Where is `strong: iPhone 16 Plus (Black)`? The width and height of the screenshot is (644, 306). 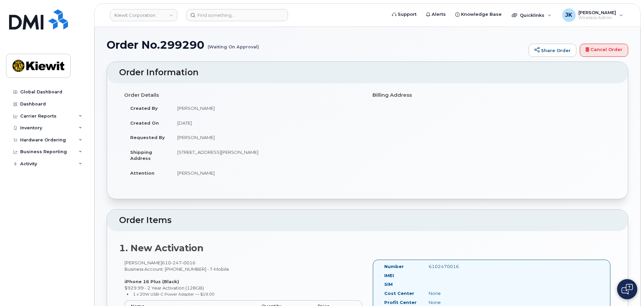
strong: iPhone 16 Plus (Black) is located at coordinates (152, 282).